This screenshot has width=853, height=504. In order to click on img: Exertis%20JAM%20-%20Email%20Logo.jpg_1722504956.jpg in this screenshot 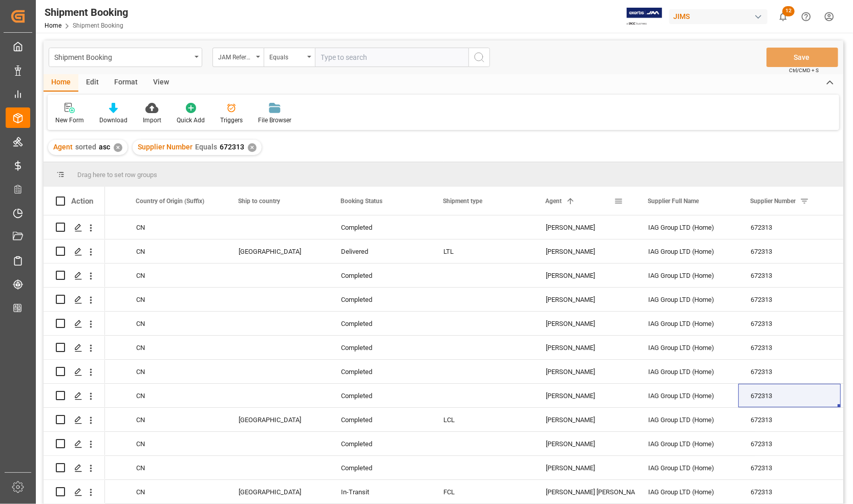, I will do `click(644, 17)`.